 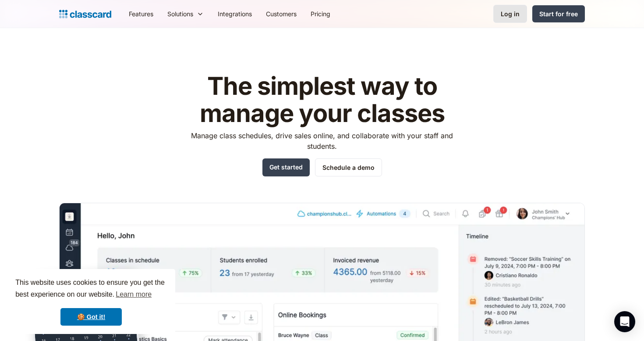 What do you see at coordinates (281, 13) in the screenshot?
I see `a: Customers` at bounding box center [281, 13].